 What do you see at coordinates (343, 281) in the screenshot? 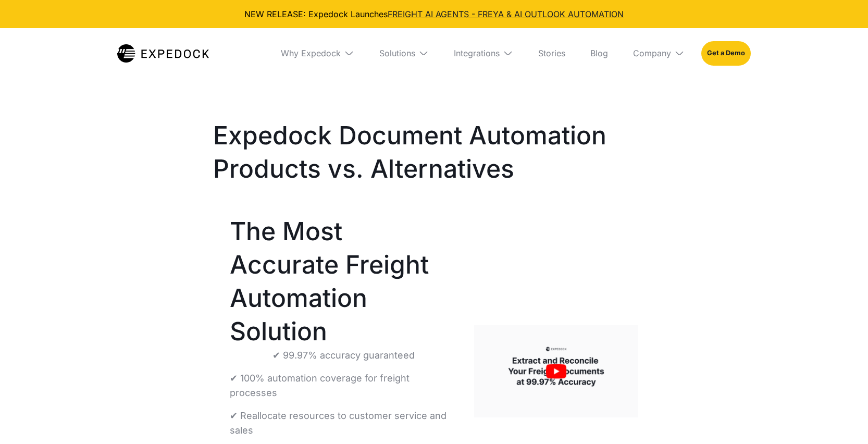
I see `h1: The Most Accurate Freight Automation Solution` at bounding box center [343, 281].